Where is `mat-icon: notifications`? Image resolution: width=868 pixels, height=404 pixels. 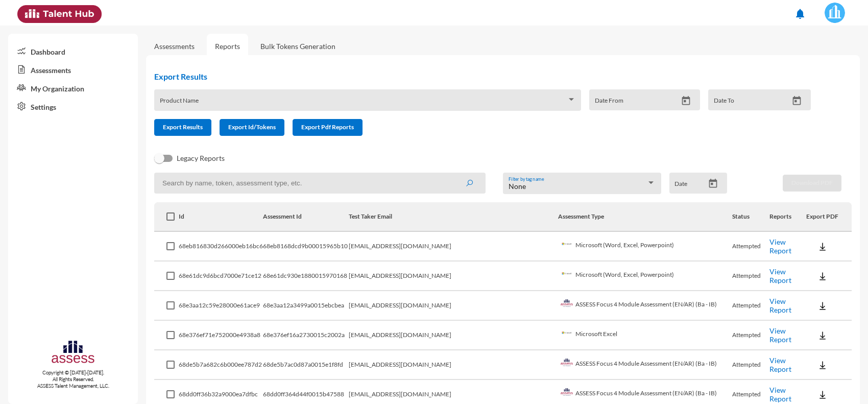
mat-icon: notifications is located at coordinates (800, 14).